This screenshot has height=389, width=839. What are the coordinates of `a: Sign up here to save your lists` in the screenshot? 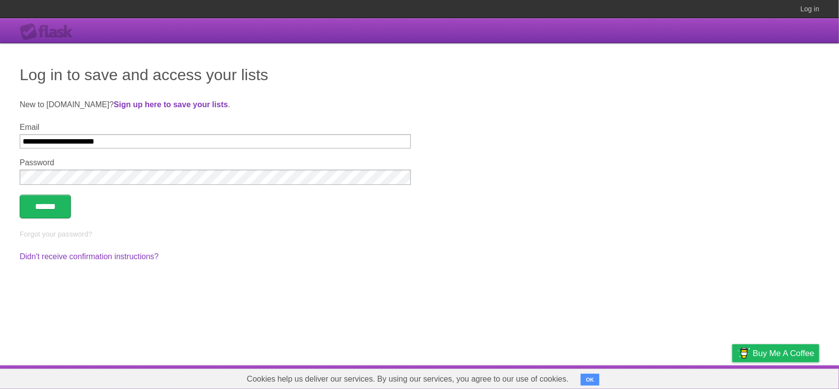 It's located at (171, 104).